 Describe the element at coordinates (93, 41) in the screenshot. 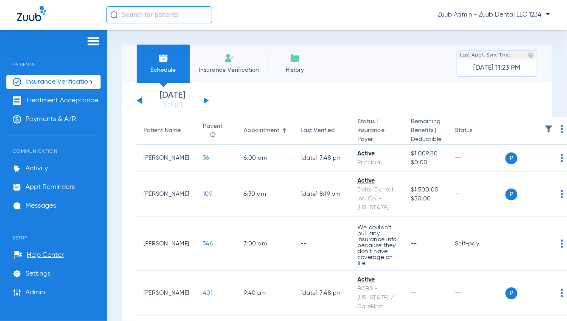

I see `img: hamburger-icon` at that location.